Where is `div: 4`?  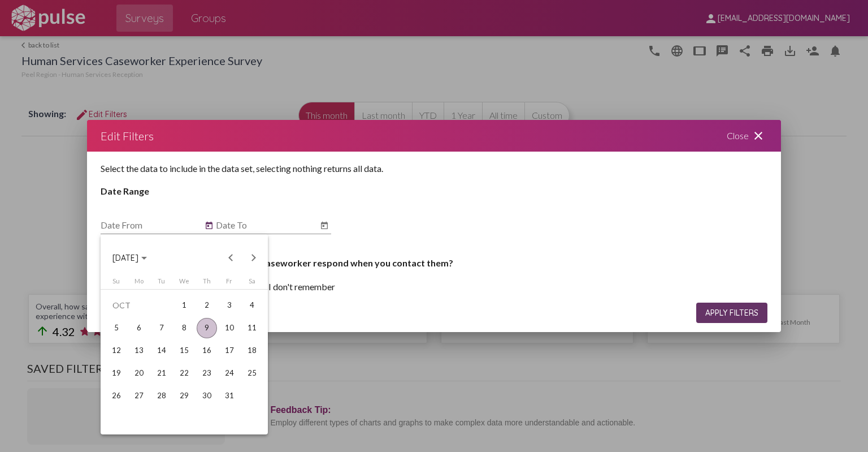
div: 4 is located at coordinates (252, 305).